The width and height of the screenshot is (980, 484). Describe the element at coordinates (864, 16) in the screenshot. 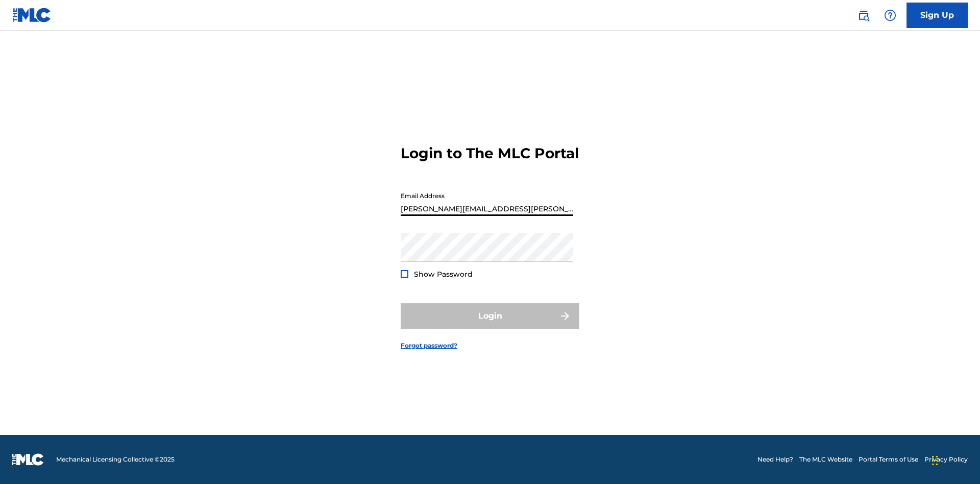

I see `a: Public Search` at that location.